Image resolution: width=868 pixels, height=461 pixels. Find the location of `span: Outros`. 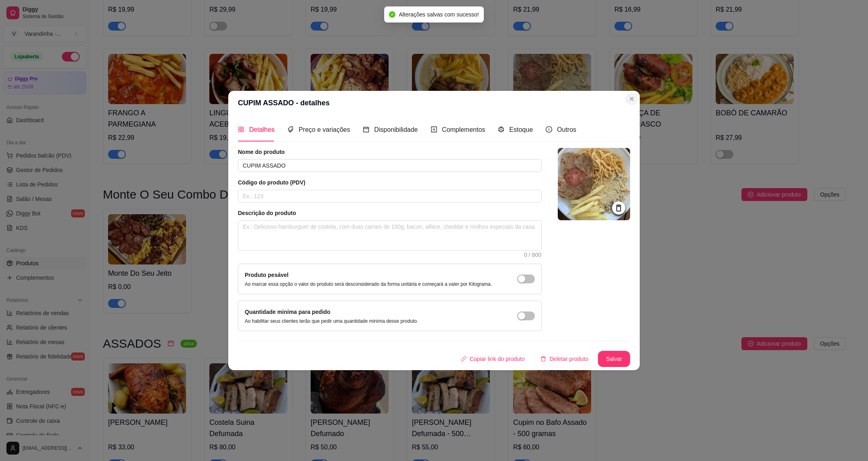

span: Outros is located at coordinates (567, 130).